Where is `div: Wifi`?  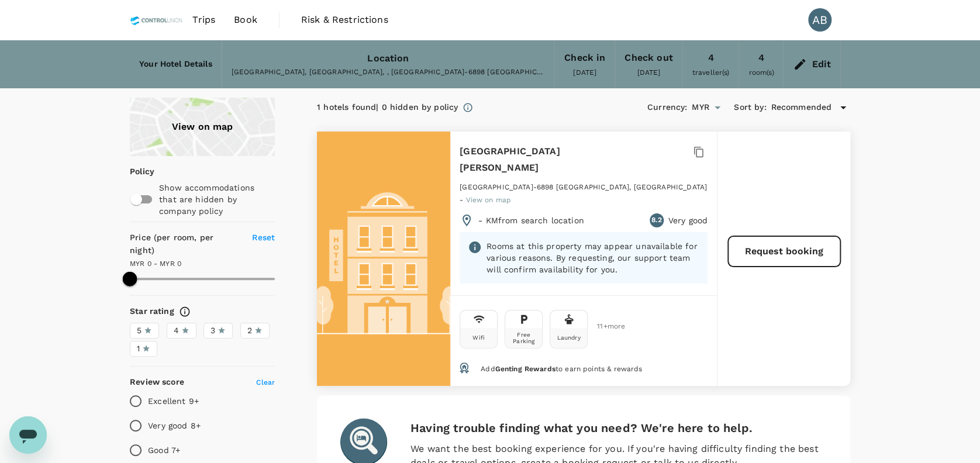
div: Wifi is located at coordinates (478, 337).